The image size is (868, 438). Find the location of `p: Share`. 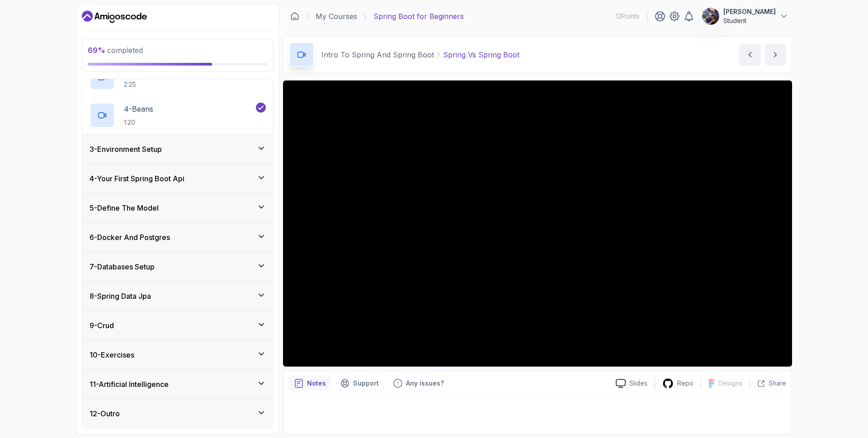

p: Share is located at coordinates (777, 384).